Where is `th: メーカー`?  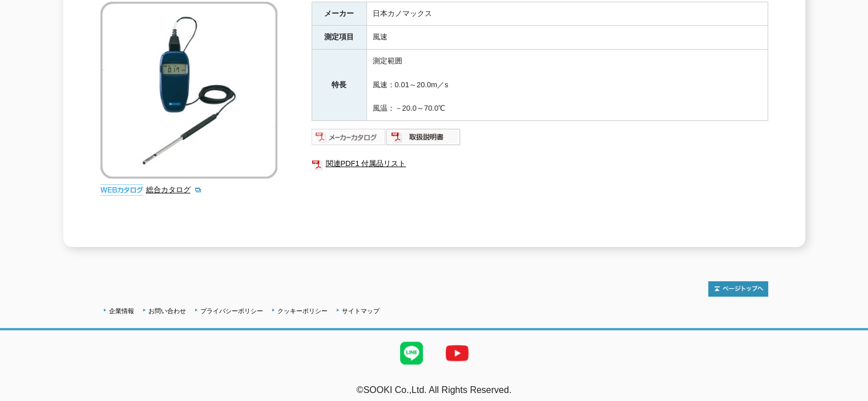
th: メーカー is located at coordinates (339, 14).